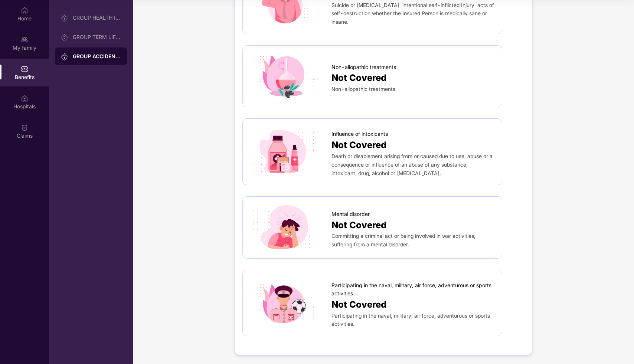 The height and width of the screenshot is (364, 634). What do you see at coordinates (24, 98) in the screenshot?
I see `img: svg+xml;base64,PHN2ZyBpZD0iSG9zcGl0YWxzIiB4bWxucz0iaHR0cDovL3d3dy53My5vcmcvMjAwMC9zdmciIHdpZHRoPS...` at bounding box center [24, 98].